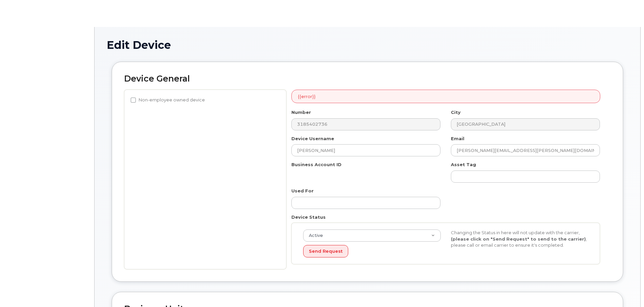 The image size is (644, 307). I want to click on label: Non-employee owned device, so click(168, 100).